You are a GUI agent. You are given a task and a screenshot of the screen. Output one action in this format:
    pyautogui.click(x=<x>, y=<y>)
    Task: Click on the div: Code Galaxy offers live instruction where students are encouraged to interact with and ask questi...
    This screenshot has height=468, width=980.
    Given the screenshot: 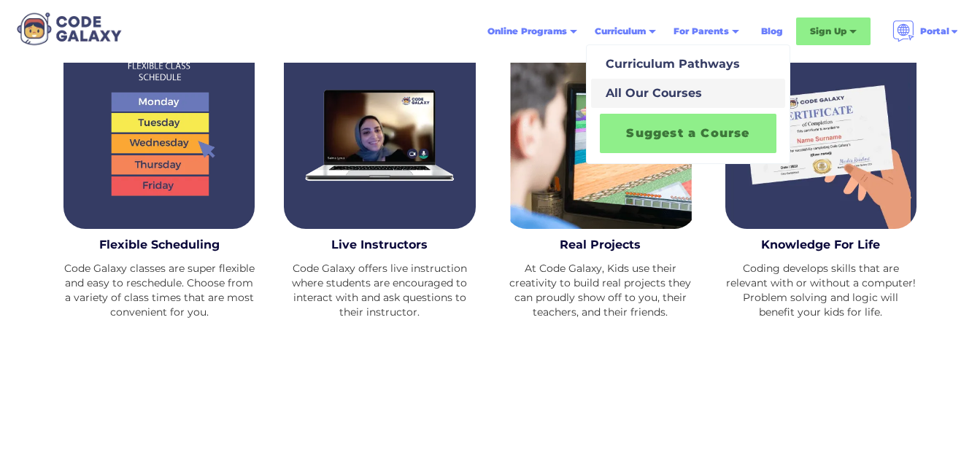 What is the action you would take?
    pyautogui.click(x=379, y=291)
    